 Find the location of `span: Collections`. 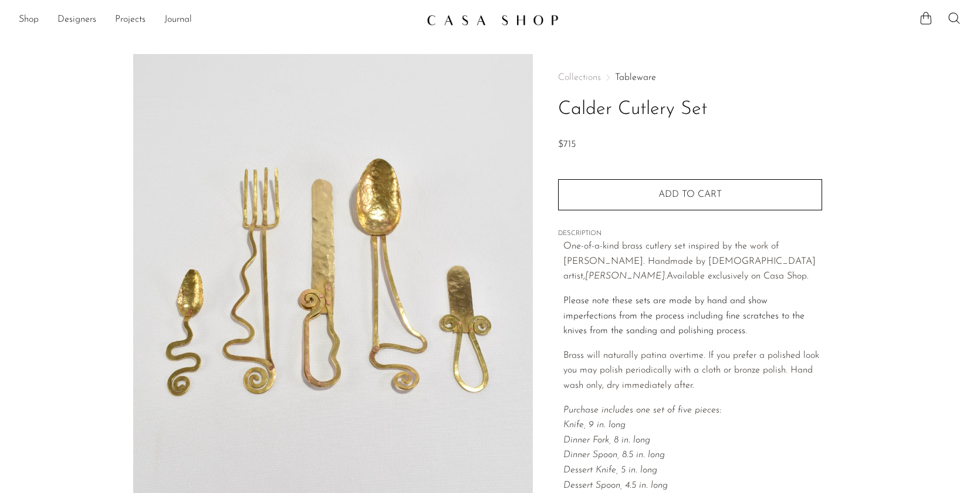

span: Collections is located at coordinates (579, 77).